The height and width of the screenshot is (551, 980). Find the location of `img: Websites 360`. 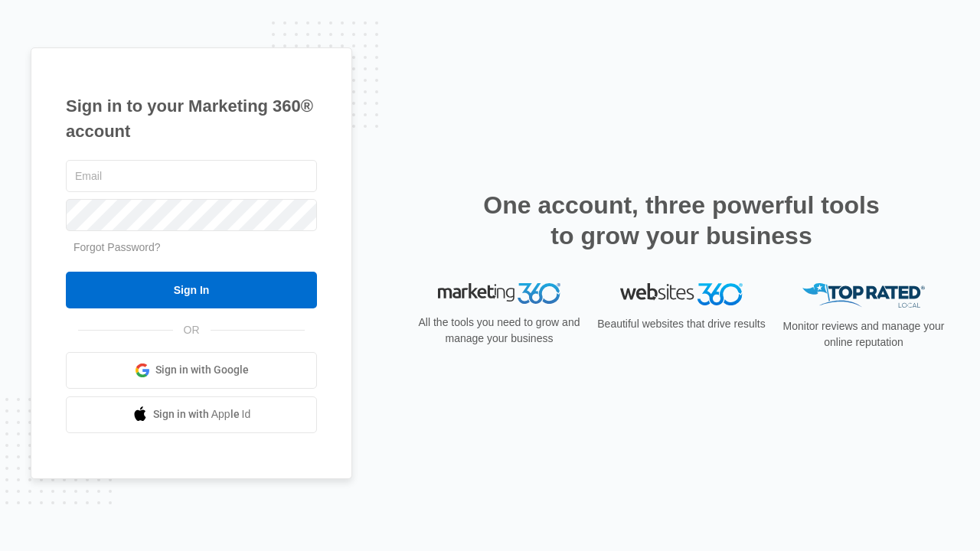

img: Websites 360 is located at coordinates (682, 294).